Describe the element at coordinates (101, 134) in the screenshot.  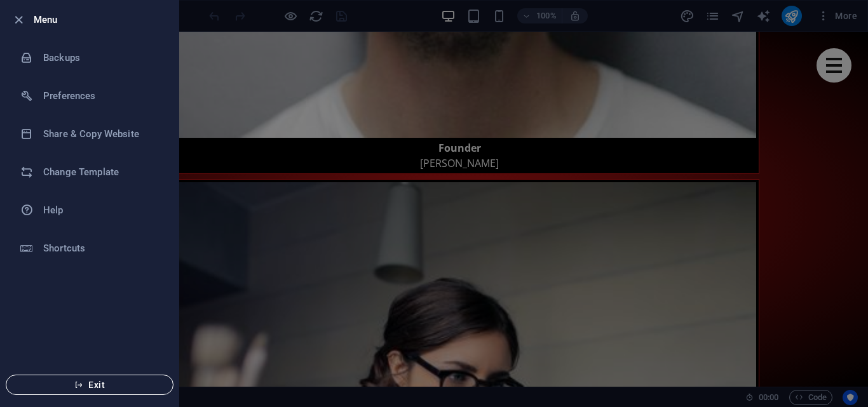
I see `h6: Share & Copy Website` at that location.